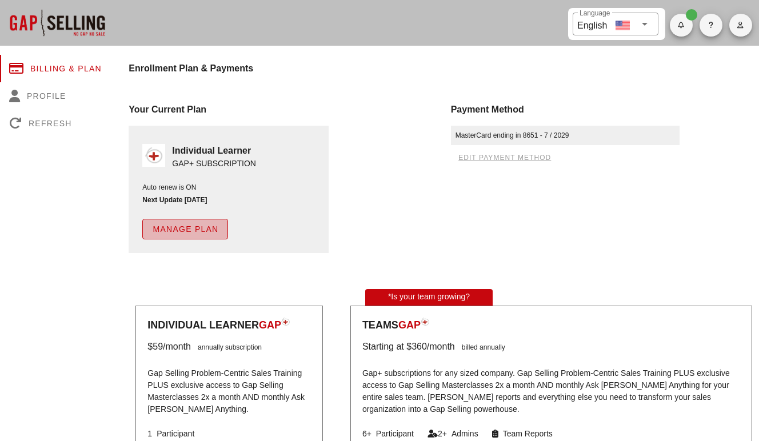 This screenshot has width=759, height=441. I want to click on label: Language, so click(594, 13).